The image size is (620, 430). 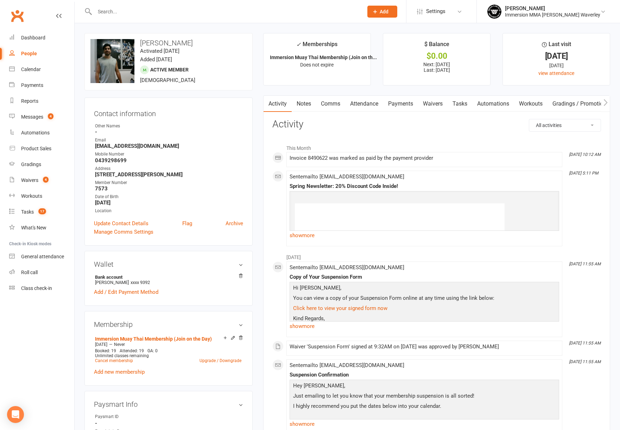 I want to click on span: Add, so click(x=384, y=12).